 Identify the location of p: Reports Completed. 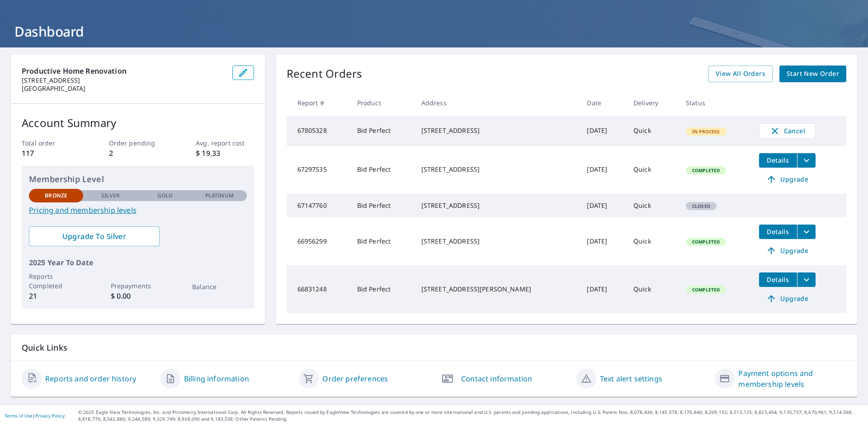
(56, 281).